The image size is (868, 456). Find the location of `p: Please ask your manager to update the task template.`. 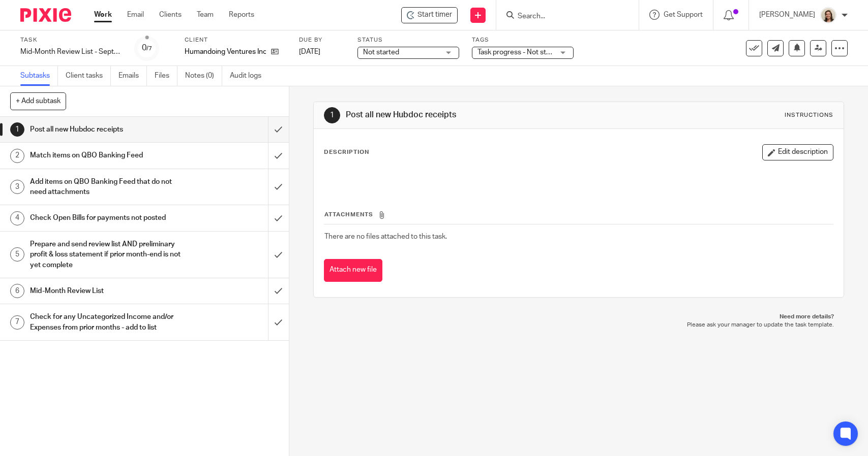

p: Please ask your manager to update the task template. is located at coordinates (578, 325).